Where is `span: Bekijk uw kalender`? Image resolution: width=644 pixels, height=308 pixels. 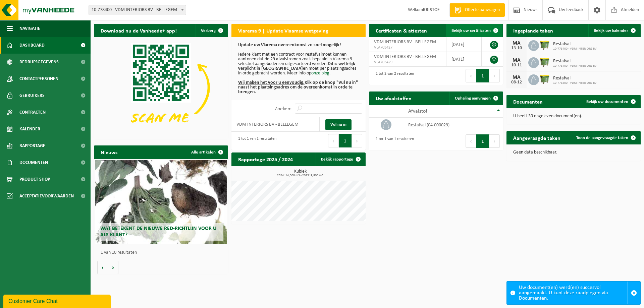
span: Bekijk uw kalender is located at coordinates (611, 31).